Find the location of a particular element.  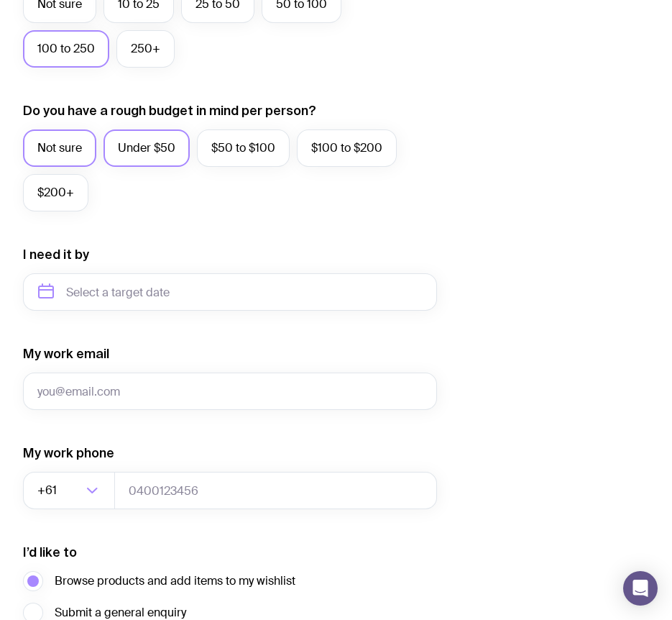

label: Not sure is located at coordinates (60, 148).